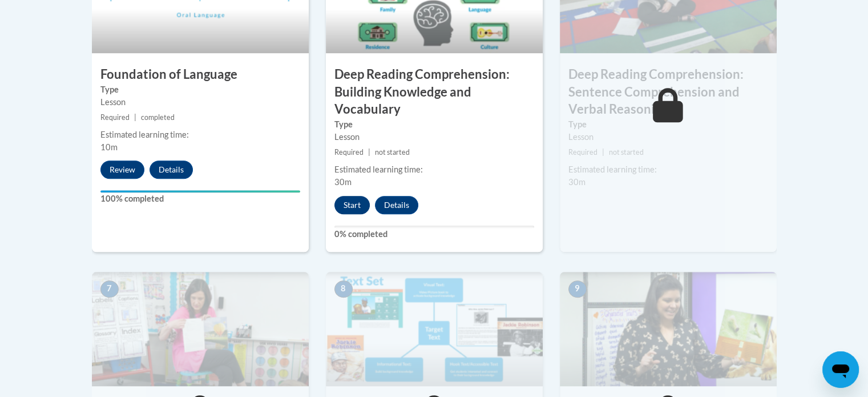 The image size is (868, 397). I want to click on button: Review, so click(122, 169).